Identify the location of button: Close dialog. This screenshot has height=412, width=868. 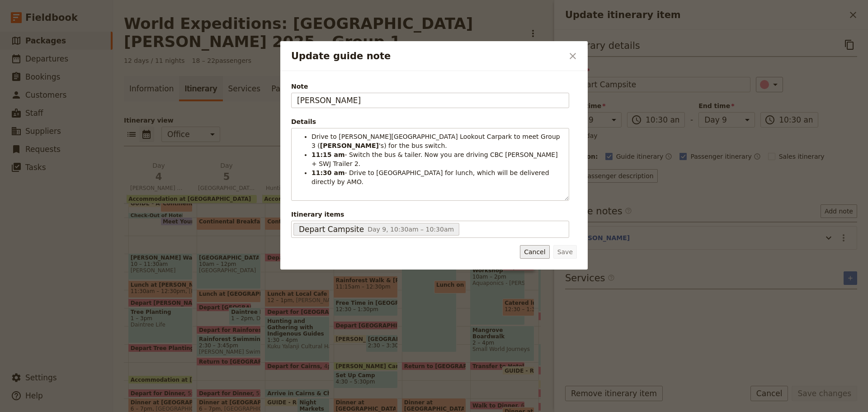
(573, 56).